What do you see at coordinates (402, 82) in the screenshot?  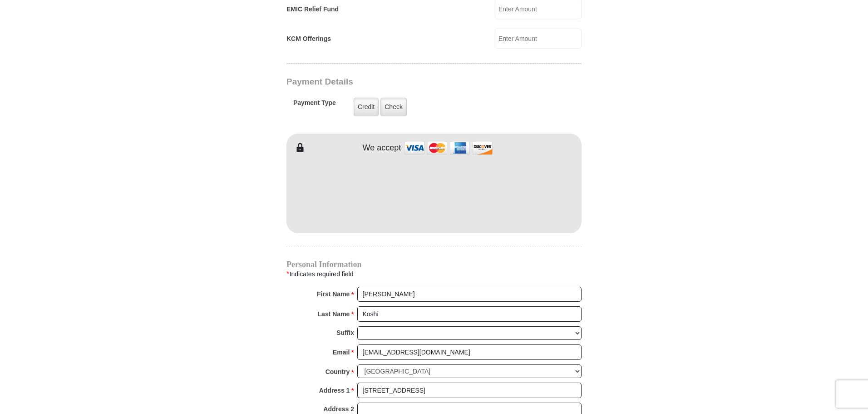 I see `h3: Payment Details` at bounding box center [402, 82].